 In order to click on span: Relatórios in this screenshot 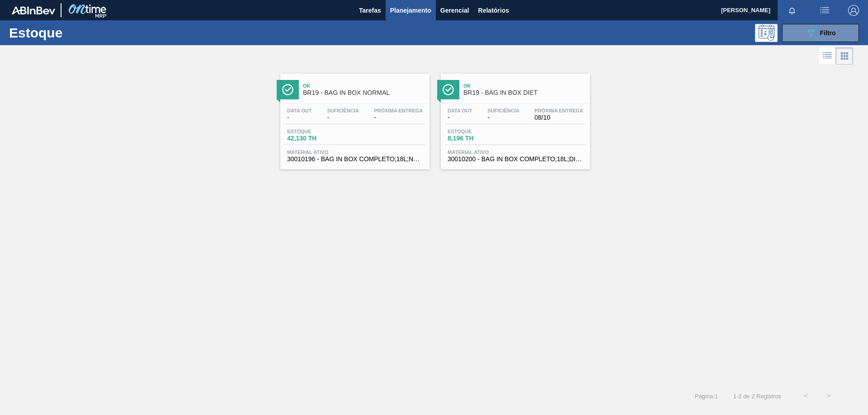, I will do `click(493, 11)`.